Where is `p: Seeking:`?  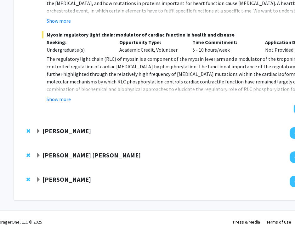 p: Seeking: is located at coordinates (78, 42).